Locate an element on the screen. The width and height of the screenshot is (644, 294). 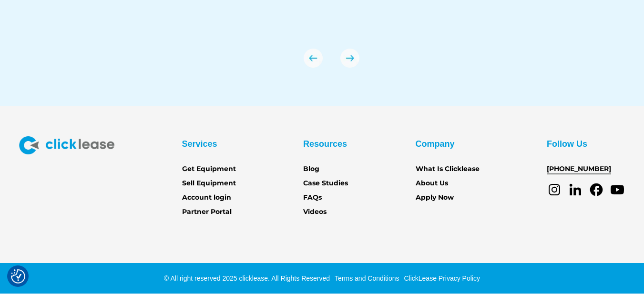
div: next slide is located at coordinates (350, 58).